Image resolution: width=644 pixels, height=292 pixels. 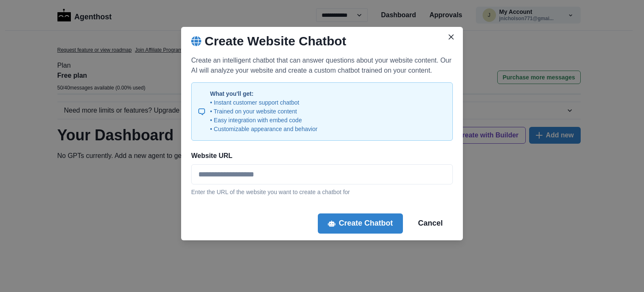 I want to click on label: Website URL, so click(x=320, y=156).